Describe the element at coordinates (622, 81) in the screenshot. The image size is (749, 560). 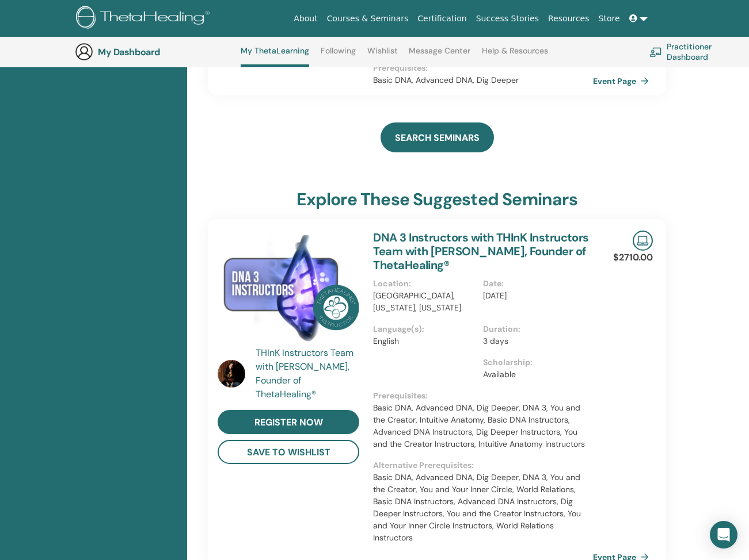
I see `a: Event Page` at that location.